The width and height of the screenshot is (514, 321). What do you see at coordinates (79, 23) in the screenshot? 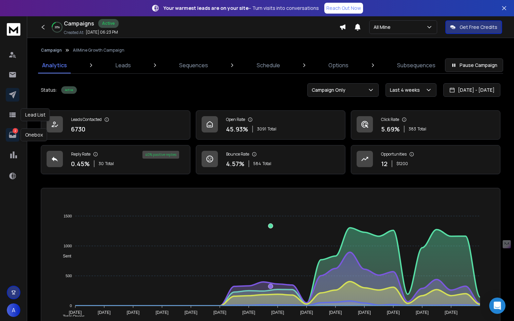
I see `h1: Campaigns` at bounding box center [79, 23].